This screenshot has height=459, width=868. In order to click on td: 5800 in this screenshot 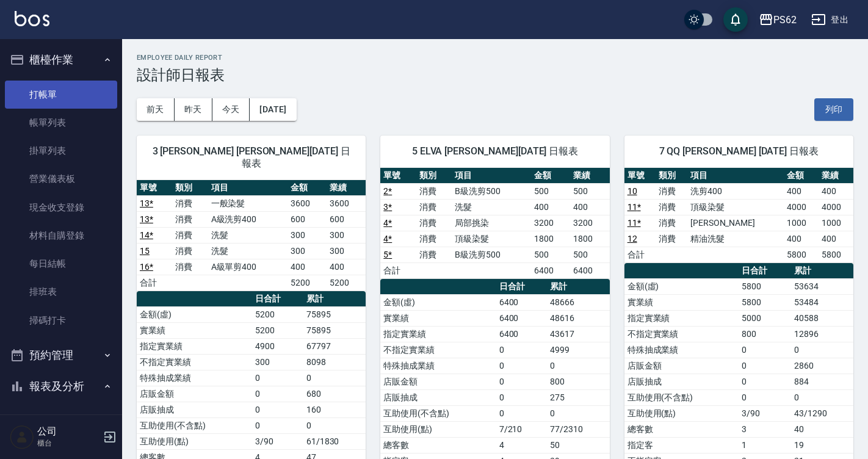, I will do `click(801, 255)`.